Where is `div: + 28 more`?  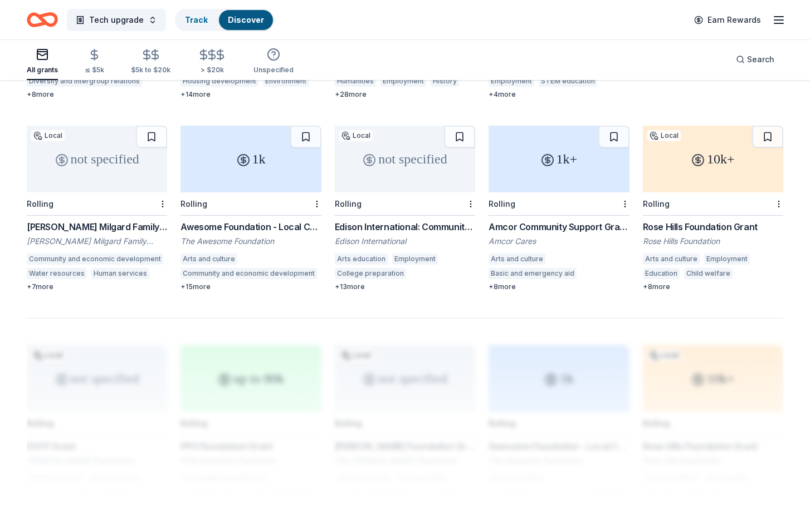
div: + 28 more is located at coordinates (405, 94).